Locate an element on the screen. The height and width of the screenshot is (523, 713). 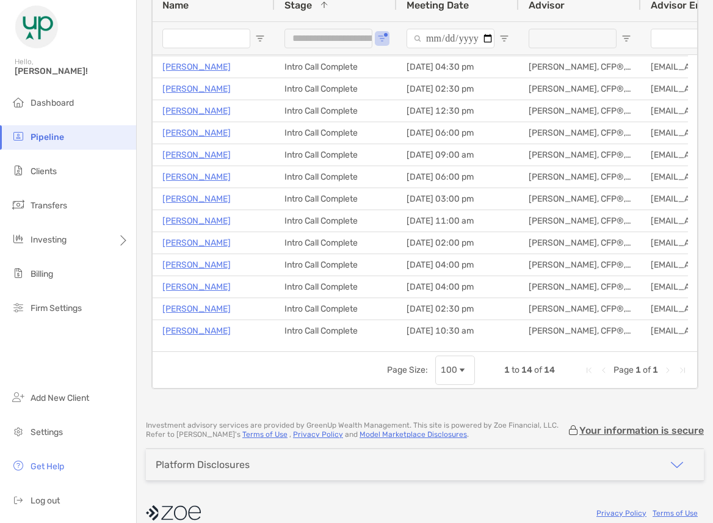
span: Get Help is located at coordinates (47, 466).